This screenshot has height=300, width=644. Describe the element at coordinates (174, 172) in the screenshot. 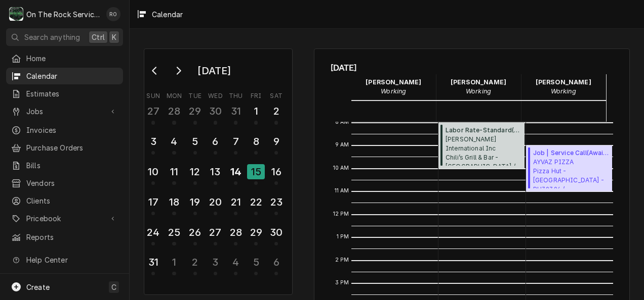

I see `div: 11` at that location.